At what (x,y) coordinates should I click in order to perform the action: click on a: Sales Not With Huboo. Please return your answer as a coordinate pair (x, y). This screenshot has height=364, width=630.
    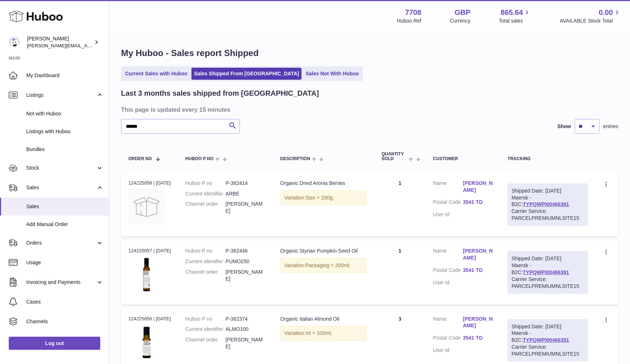
    Looking at the image, I should click on (332, 74).